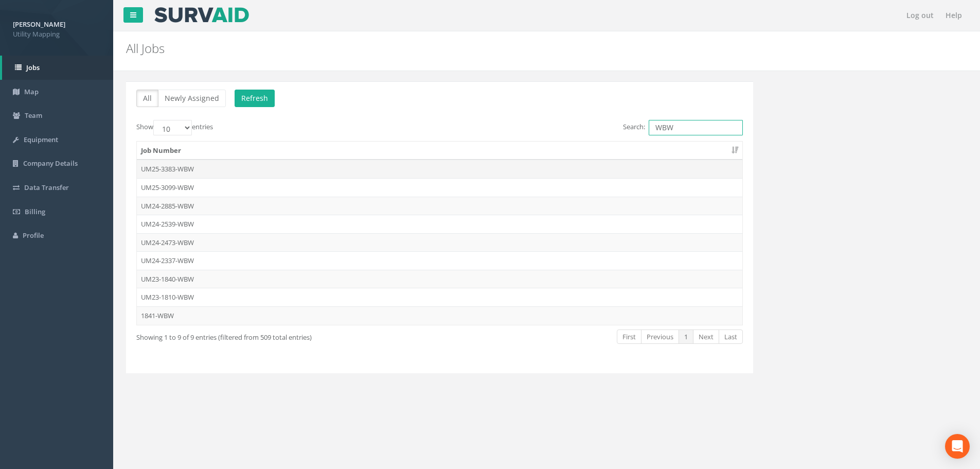 This screenshot has width=980, height=469. What do you see at coordinates (255, 98) in the screenshot?
I see `button: Refresh` at bounding box center [255, 98].